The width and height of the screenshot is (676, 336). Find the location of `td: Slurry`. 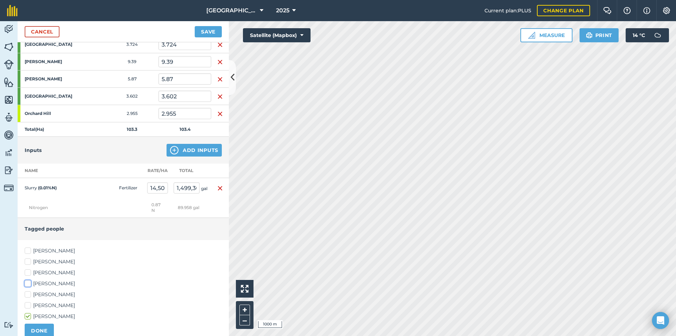

td: Slurry is located at coordinates (53, 188).